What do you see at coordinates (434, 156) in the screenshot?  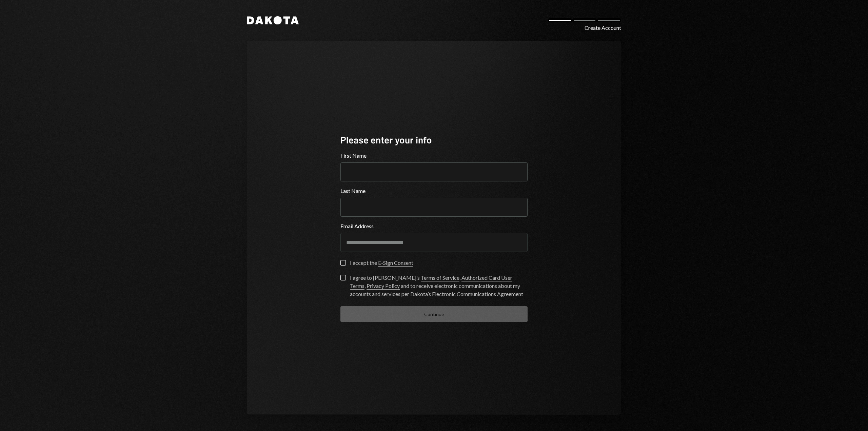 I see `label: First Name` at bounding box center [434, 156].